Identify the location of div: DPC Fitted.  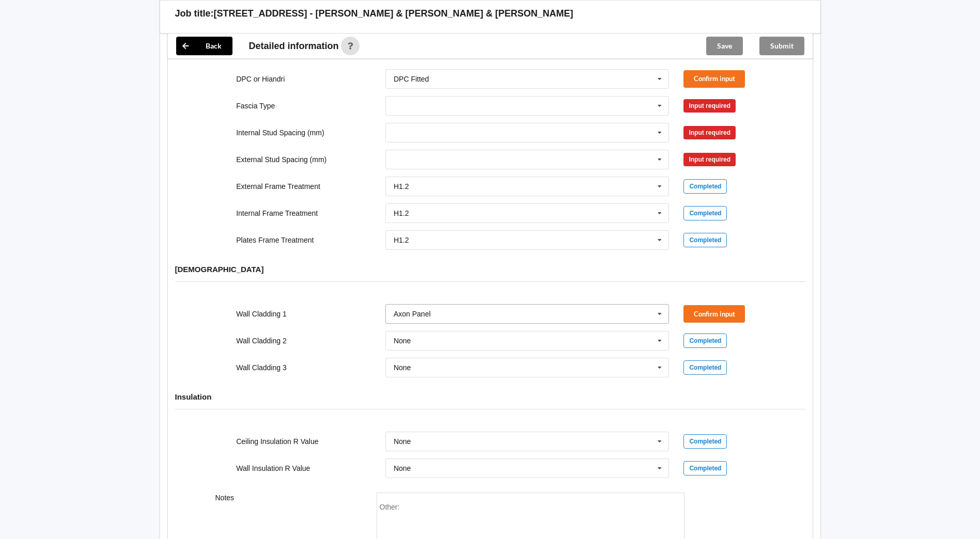
(411, 79).